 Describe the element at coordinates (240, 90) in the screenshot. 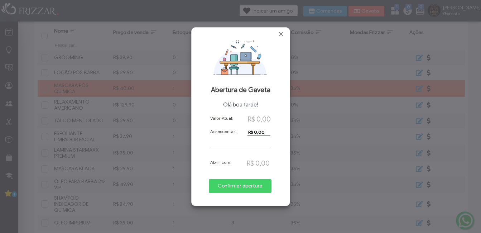

I see `span: Abertura de Gaveta` at that location.